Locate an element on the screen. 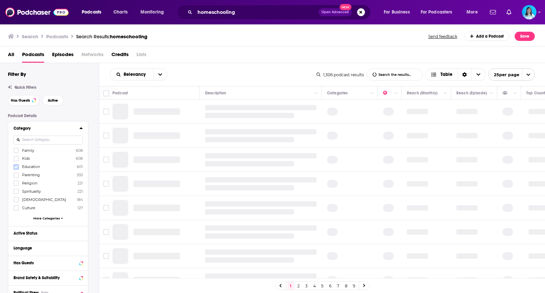 This screenshot has height=293, width=545. button: Choose View is located at coordinates (456, 75).